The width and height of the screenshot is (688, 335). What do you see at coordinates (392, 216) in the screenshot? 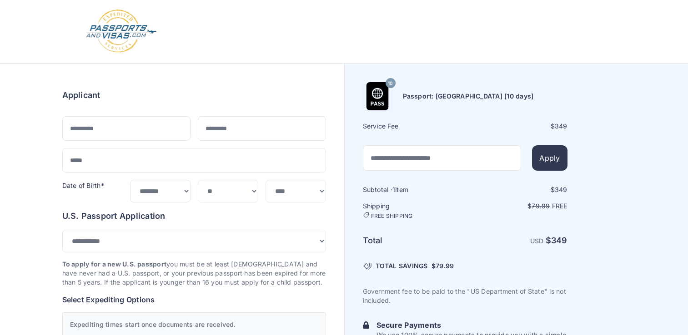
I see `span: FREE SHIPPING` at bounding box center [392, 216].